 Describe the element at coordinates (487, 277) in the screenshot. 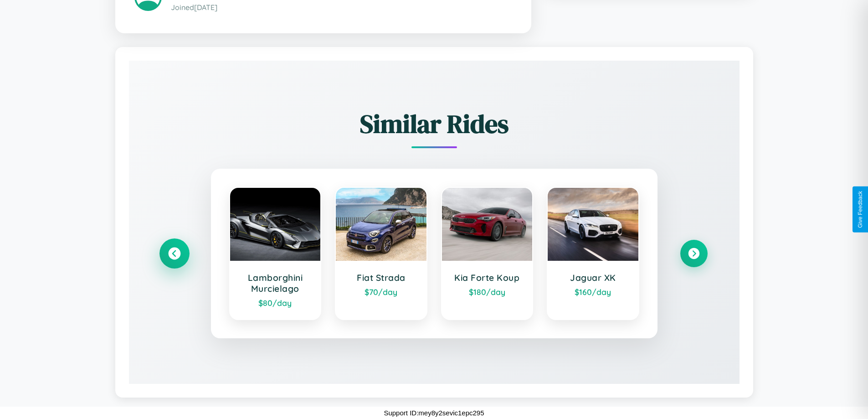

I see `h3: Kia Forte Koup` at that location.